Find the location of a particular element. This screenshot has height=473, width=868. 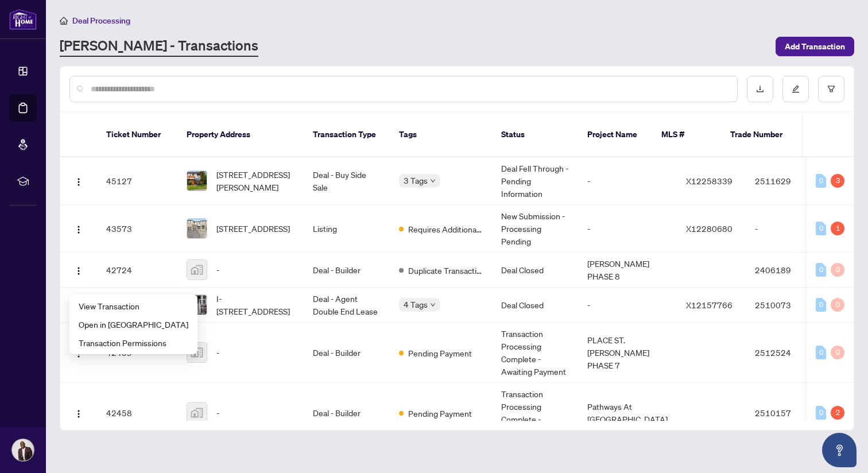

div: 2 is located at coordinates (837, 412).